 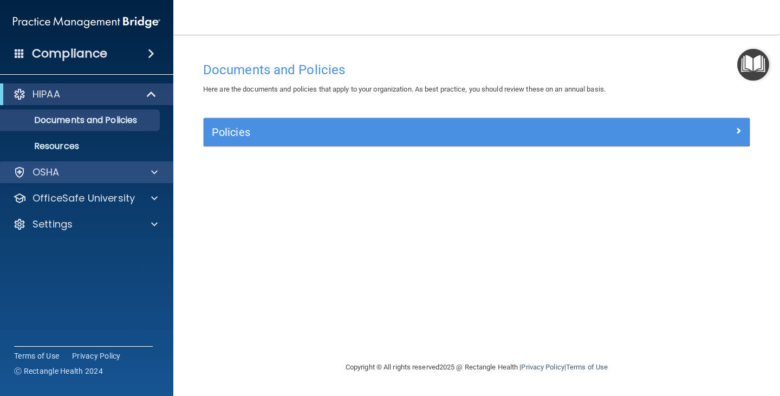 What do you see at coordinates (408, 132) in the screenshot?
I see `h5: Policies` at bounding box center [408, 132].